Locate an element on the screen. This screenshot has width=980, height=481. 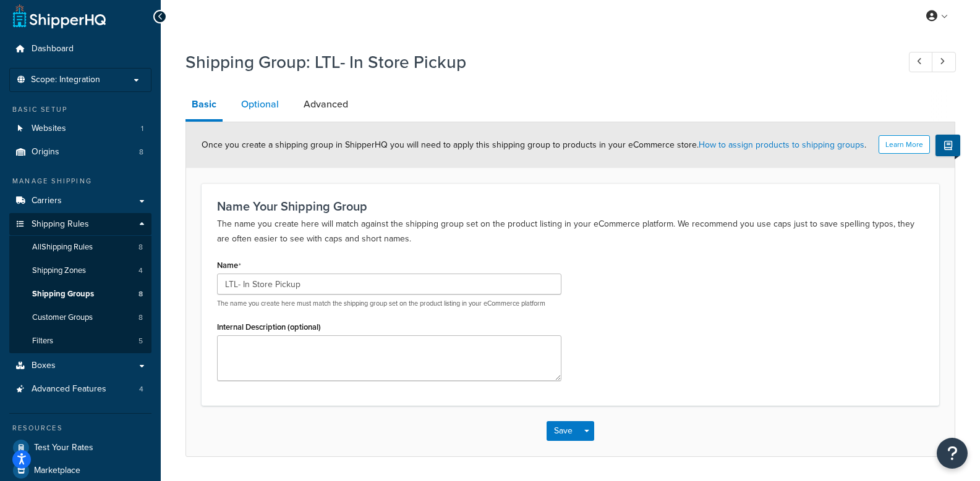
a: Boxes is located at coordinates (81, 366).